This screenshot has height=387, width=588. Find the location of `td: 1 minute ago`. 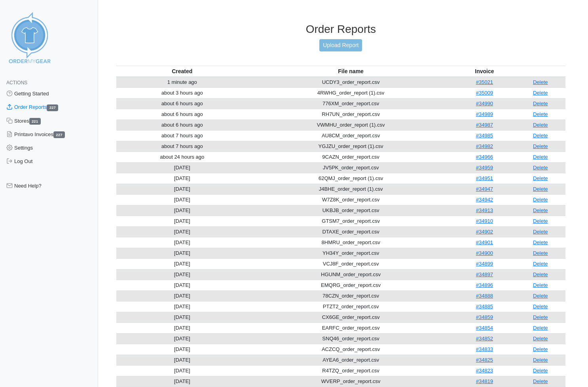

td: 1 minute ago is located at coordinates (182, 82).